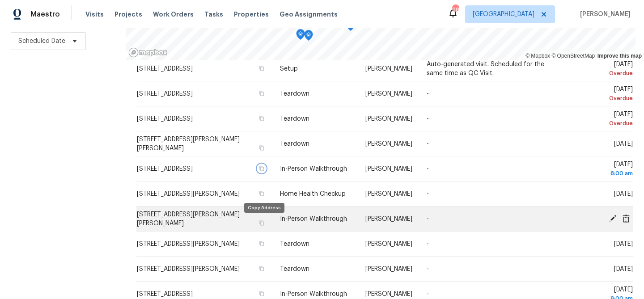 The image size is (644, 299). Describe the element at coordinates (289, 69) in the screenshot. I see `span: Setup` at that location.